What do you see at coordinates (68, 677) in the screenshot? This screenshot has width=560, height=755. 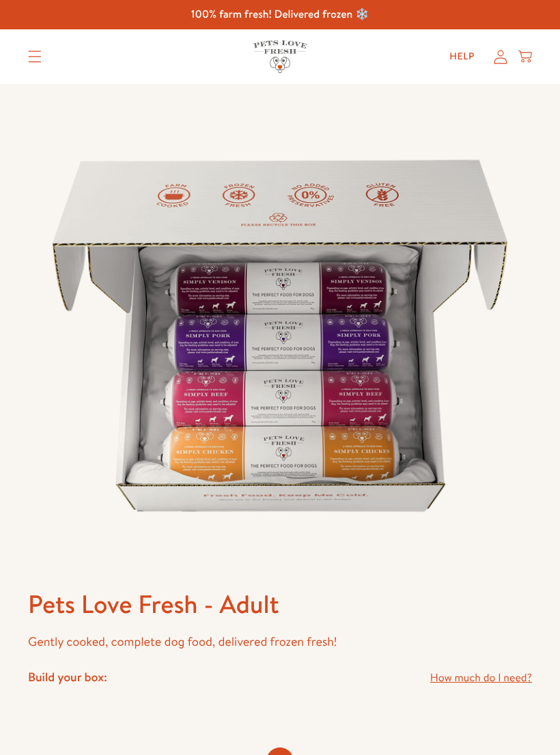 I see `h4: Build your box:` at bounding box center [68, 677].